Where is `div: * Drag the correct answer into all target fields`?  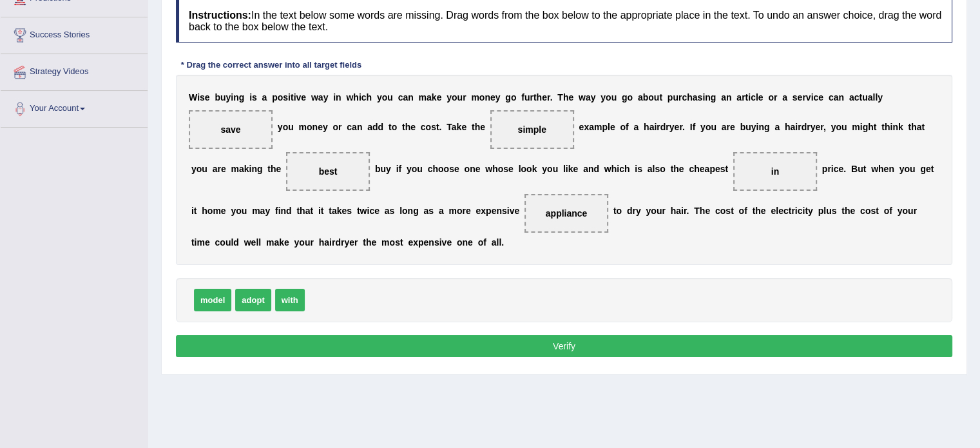
div: * Drag the correct answer into all target fields is located at coordinates (272, 65).